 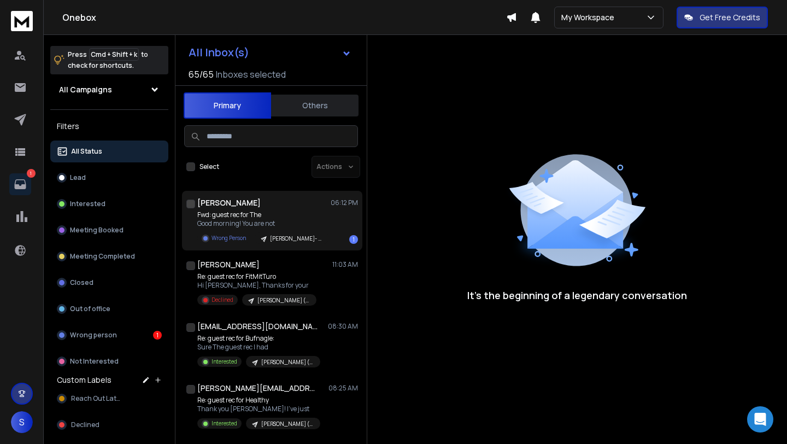 What do you see at coordinates (22, 422) in the screenshot?
I see `span: S` at bounding box center [22, 422].